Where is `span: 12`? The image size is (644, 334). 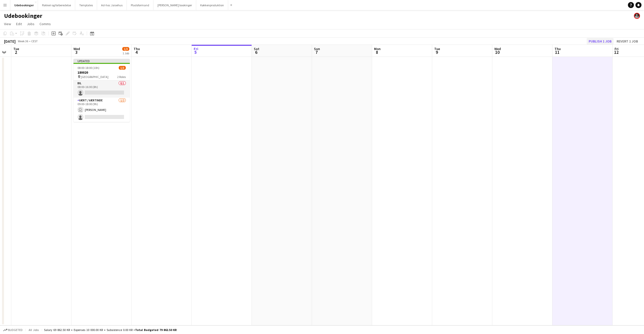 span: 12 is located at coordinates (616, 52).